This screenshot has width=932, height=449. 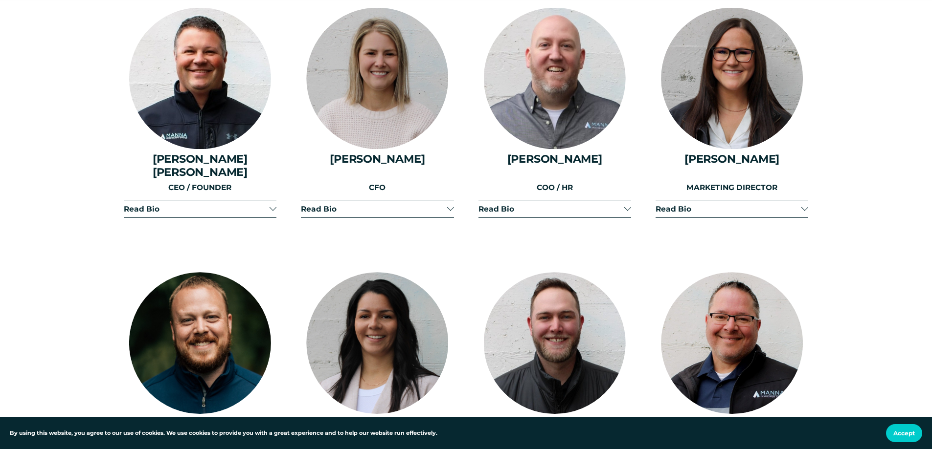 What do you see at coordinates (223, 434) in the screenshot?
I see `p: By using this website, you agree to our use of cookies. We use cookies to provide you with a grea...` at bounding box center [223, 434].